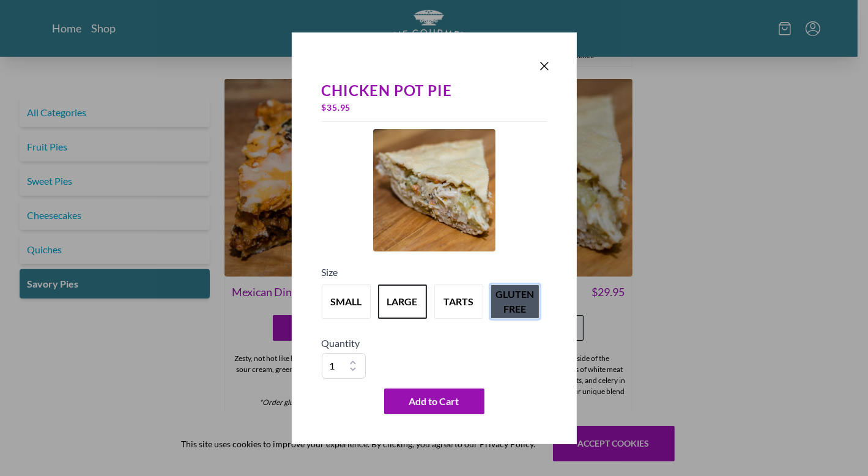  I want to click on a: Product Image, so click(434, 192).